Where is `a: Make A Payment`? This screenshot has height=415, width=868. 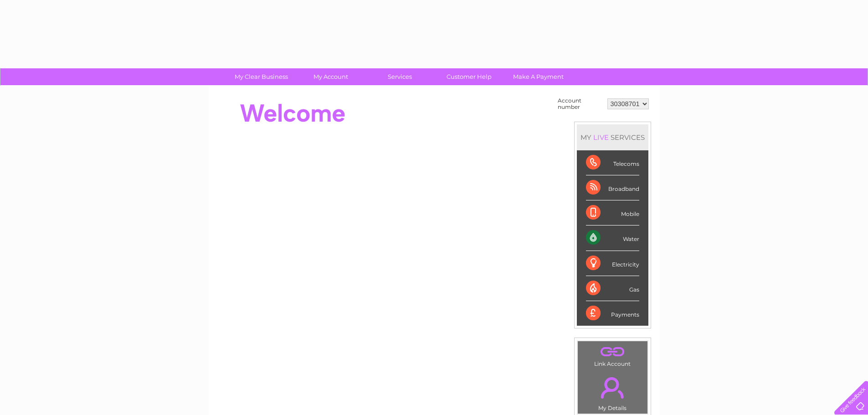 a: Make A Payment is located at coordinates (538, 77).